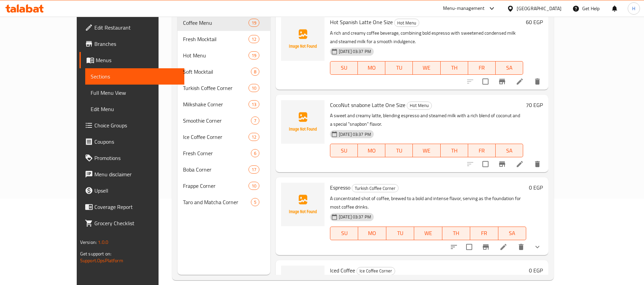 Image resolution: width=644 pixels, height=285 pixels. What do you see at coordinates (132, 223) in the screenshot?
I see `a: Grocery Checklist` at bounding box center [132, 223].